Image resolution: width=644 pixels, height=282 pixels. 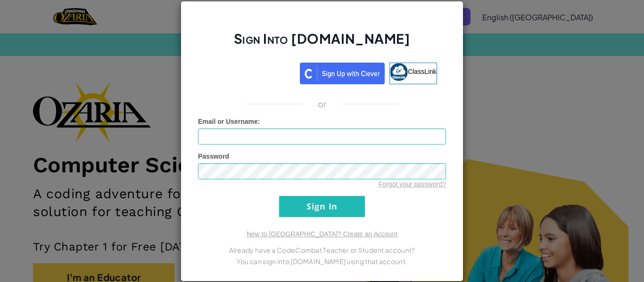 I want to click on img: clever_sso_button@2x.png, so click(x=343, y=73).